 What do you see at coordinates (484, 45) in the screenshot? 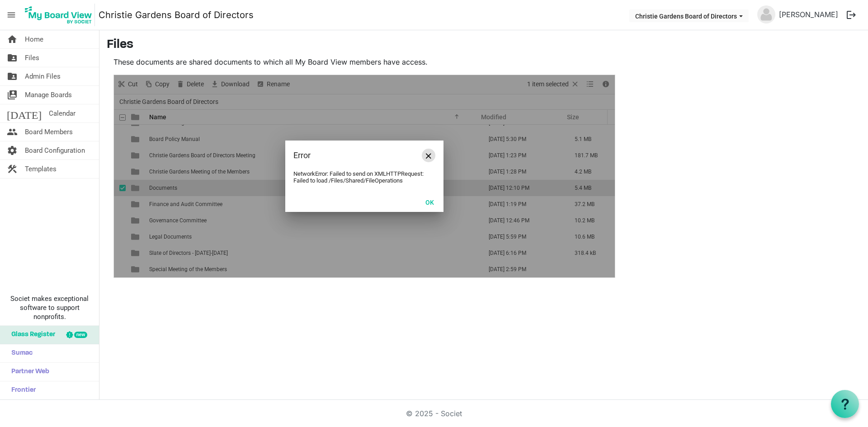
I see `h3: Files` at bounding box center [484, 45].